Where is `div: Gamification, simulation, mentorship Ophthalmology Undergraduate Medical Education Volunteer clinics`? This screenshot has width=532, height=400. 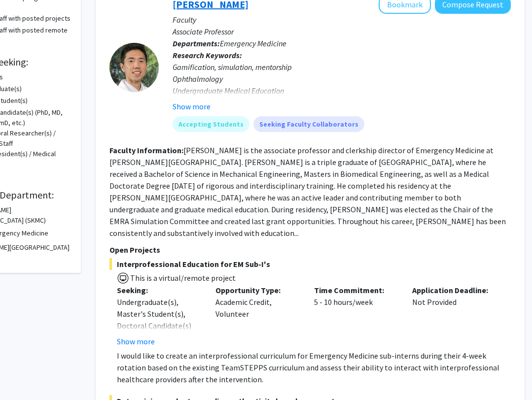
div: Gamification, simulation, mentorship Ophthalmology Undergraduate Medical Education Volunteer clinics is located at coordinates (342, 85).